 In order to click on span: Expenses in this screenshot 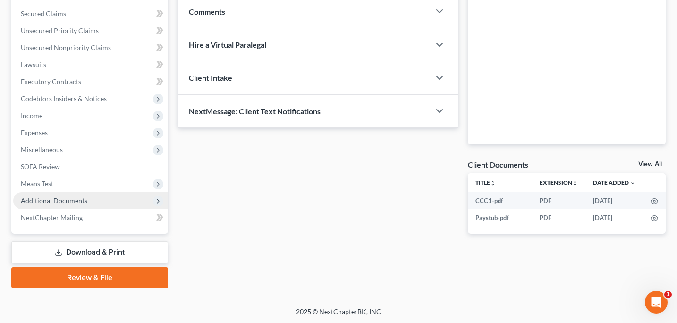, I will do `click(34, 132)`.